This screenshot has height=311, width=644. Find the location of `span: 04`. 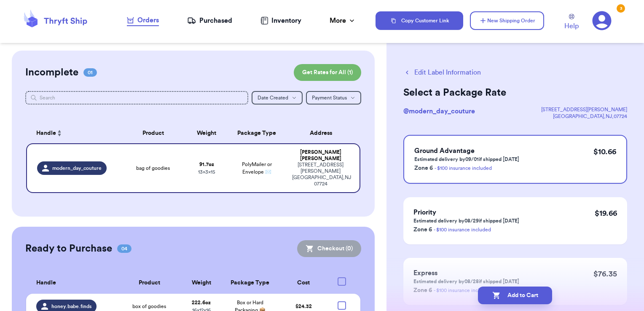

span: 04 is located at coordinates (124, 249).